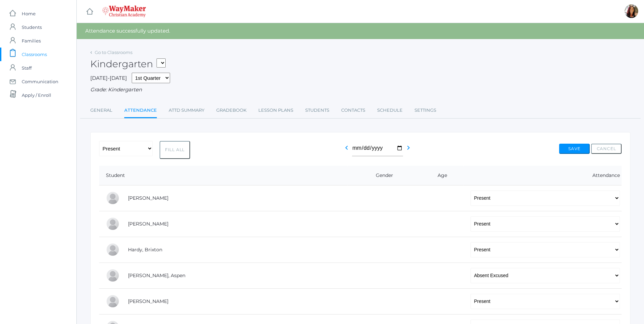 The height and width of the screenshot is (324, 644). Describe the element at coordinates (175, 150) in the screenshot. I see `button: Fill All` at that location.